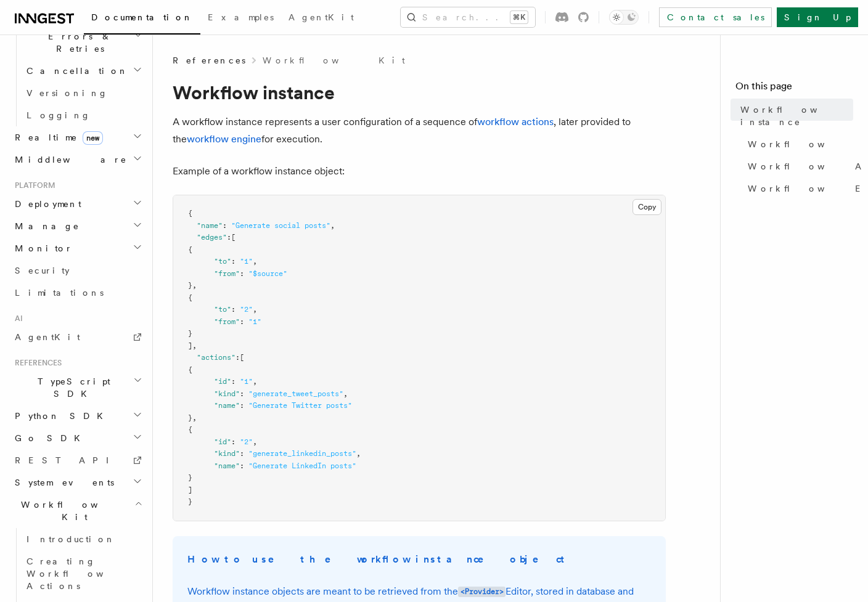 The width and height of the screenshot is (868, 602). Describe the element at coordinates (142, 18) in the screenshot. I see `span: Documentation` at that location.